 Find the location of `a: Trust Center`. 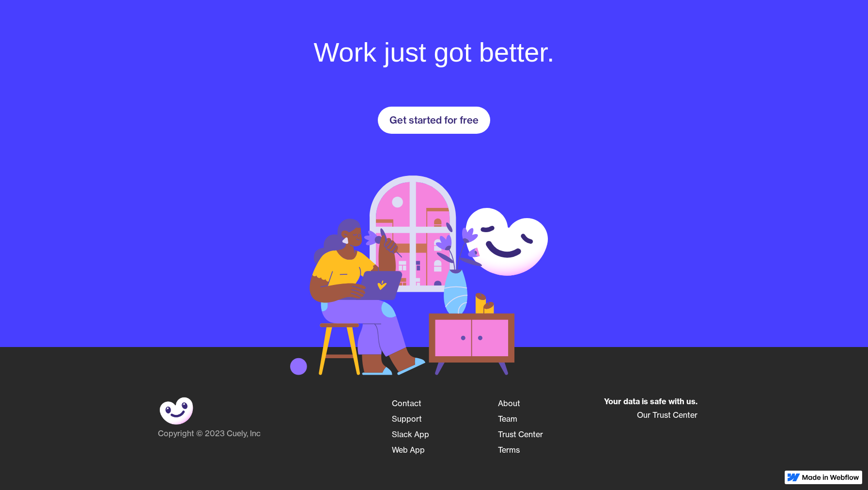

a: Trust Center is located at coordinates (520, 434).